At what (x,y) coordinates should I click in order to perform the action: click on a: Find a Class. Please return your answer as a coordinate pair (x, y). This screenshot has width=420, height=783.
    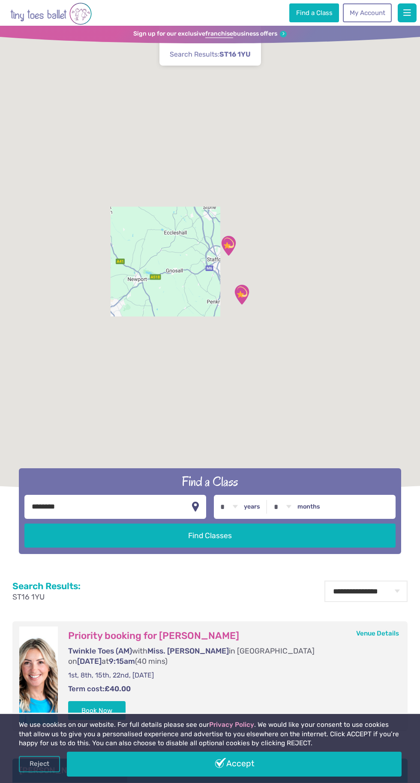
    Looking at the image, I should click on (314, 13).